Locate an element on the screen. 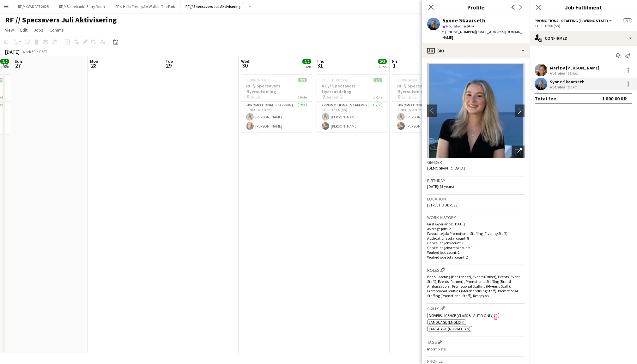 Image resolution: width=637 pixels, height=364 pixels. div: 11:00-16:00 (5h)2/2RF // Specsavers flyersutdeling Sandvika1 RolePromotional Staffing (Flyering S... is located at coordinates (428, 103).